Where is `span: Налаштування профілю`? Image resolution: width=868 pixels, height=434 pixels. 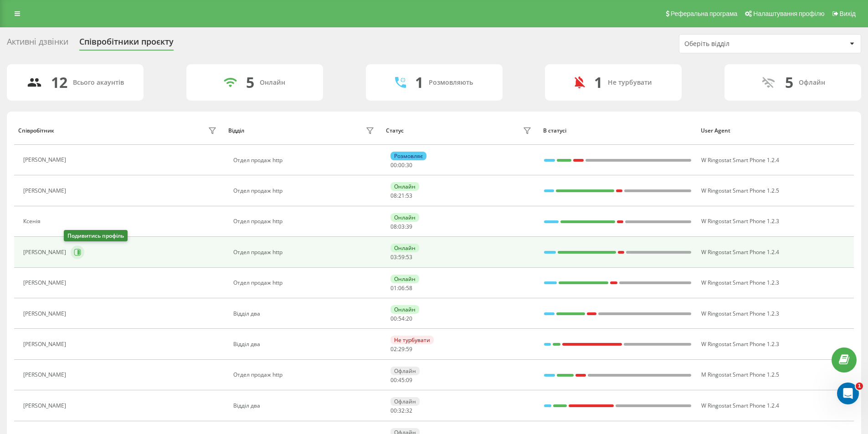 span: Налаштування профілю is located at coordinates (788, 14).